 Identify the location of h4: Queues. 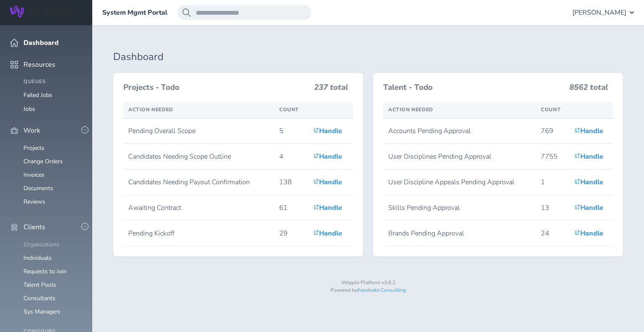
(53, 82).